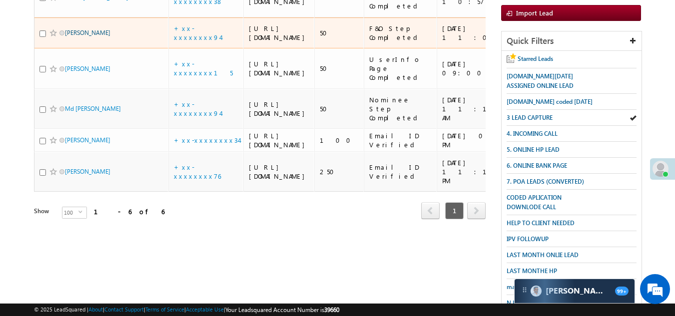 Image resolution: width=675 pixels, height=316 pixels. What do you see at coordinates (533, 149) in the screenshot?
I see `span: 5. ONLINE HP LEAD` at bounding box center [533, 149].